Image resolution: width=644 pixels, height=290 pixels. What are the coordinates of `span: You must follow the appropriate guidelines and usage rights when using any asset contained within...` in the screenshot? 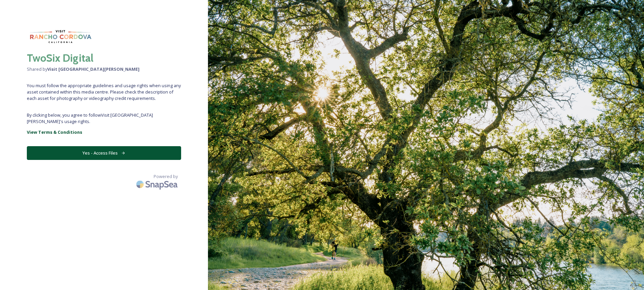 It's located at (104, 92).